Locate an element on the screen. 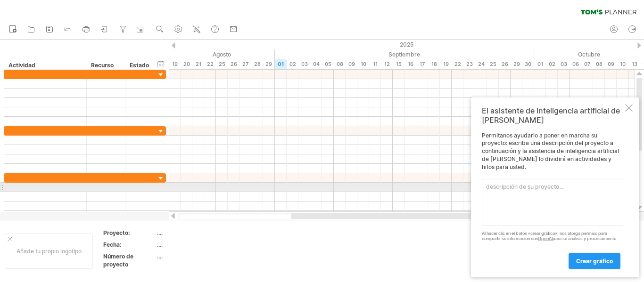  font: Al hacer clic en el botón «crear gráfico», nos otorga permiso para compartir su información con is located at coordinates (545, 236).